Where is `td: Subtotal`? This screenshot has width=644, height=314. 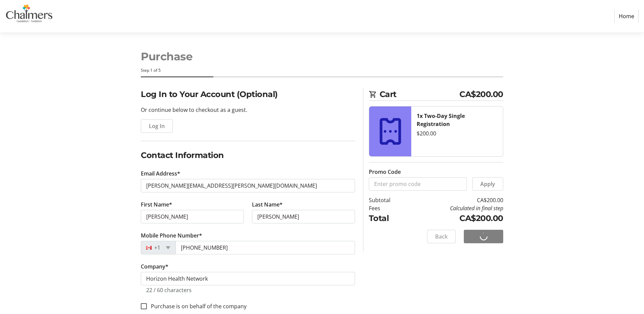 td: Subtotal is located at coordinates (388, 200).